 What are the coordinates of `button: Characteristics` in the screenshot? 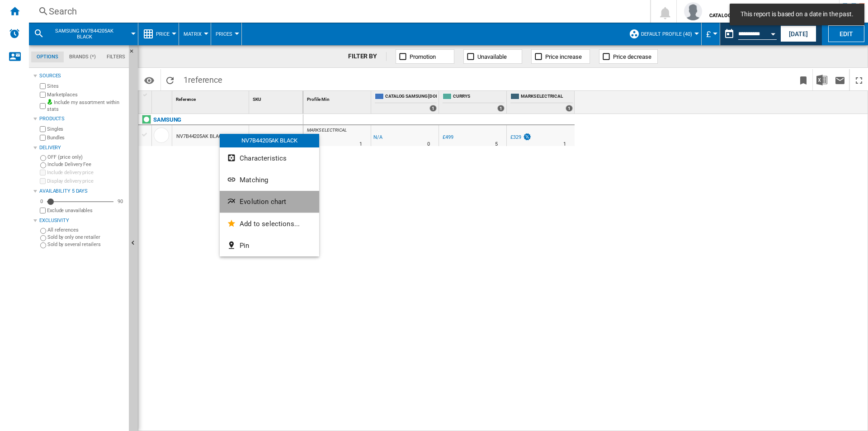 It's located at (269, 159).